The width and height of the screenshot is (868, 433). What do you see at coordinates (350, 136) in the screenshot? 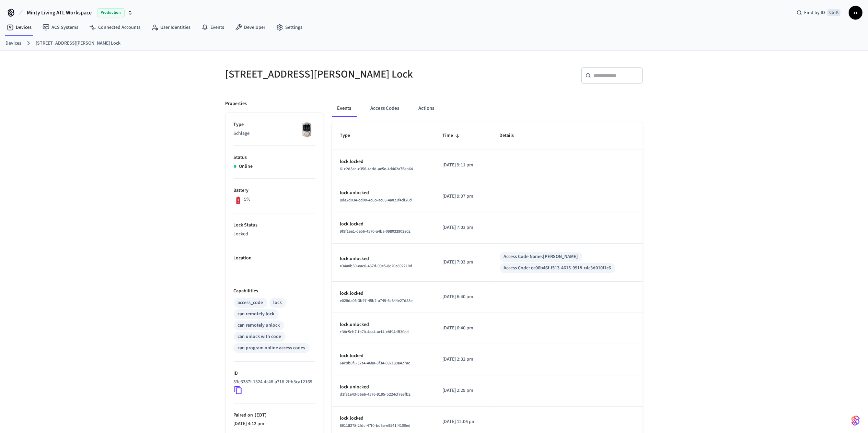
I see `span: Type` at bounding box center [350, 136].